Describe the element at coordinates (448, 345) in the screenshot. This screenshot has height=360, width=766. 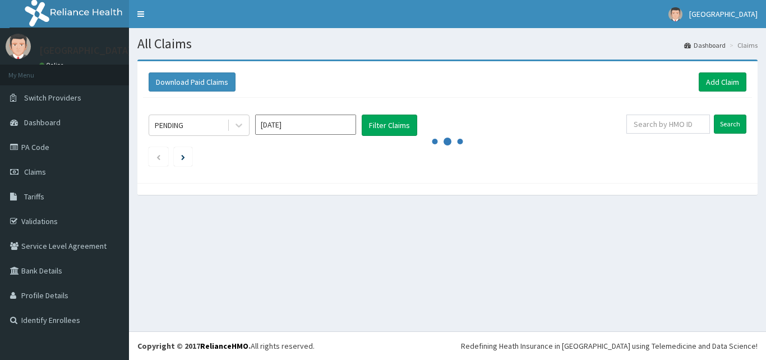
I see `footer: All rights reserved.` at that location.